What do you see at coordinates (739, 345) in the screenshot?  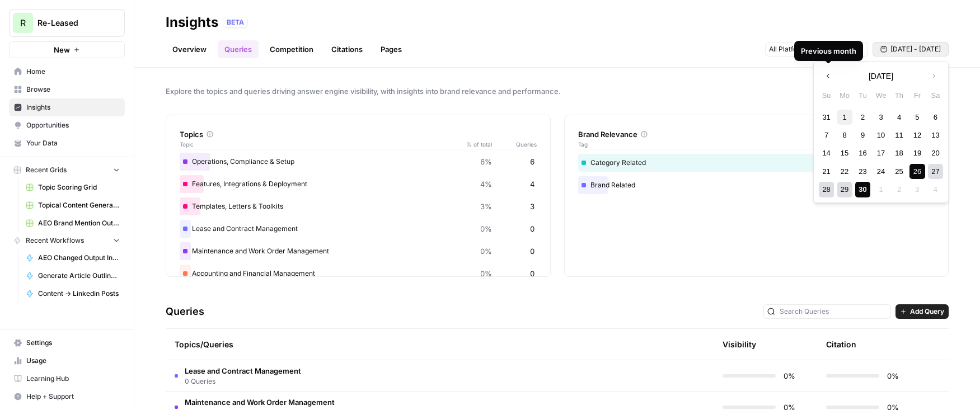 I see `div: Visibility` at bounding box center [739, 345].